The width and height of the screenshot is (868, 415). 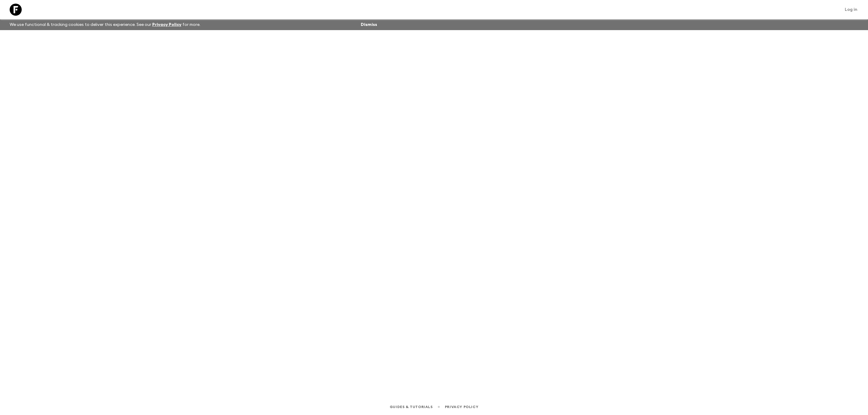 What do you see at coordinates (369, 24) in the screenshot?
I see `button: Dismiss` at bounding box center [369, 24].